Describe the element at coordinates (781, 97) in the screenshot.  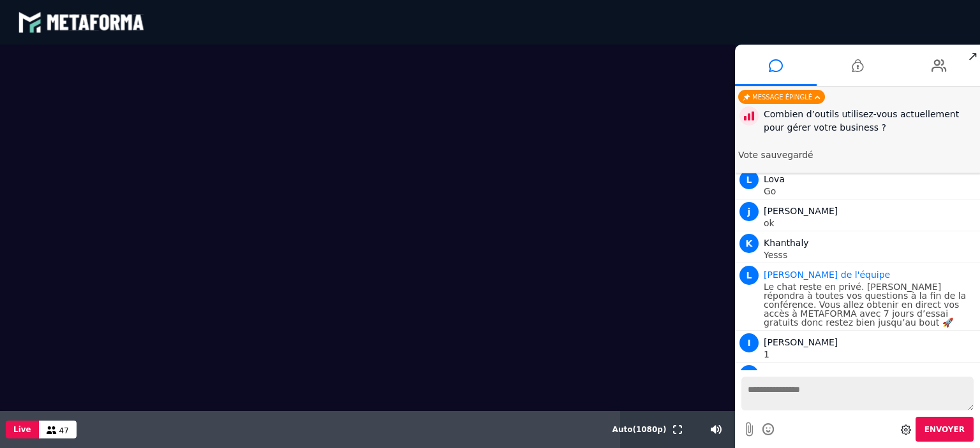
I see `div: Message épinglé` at that location.